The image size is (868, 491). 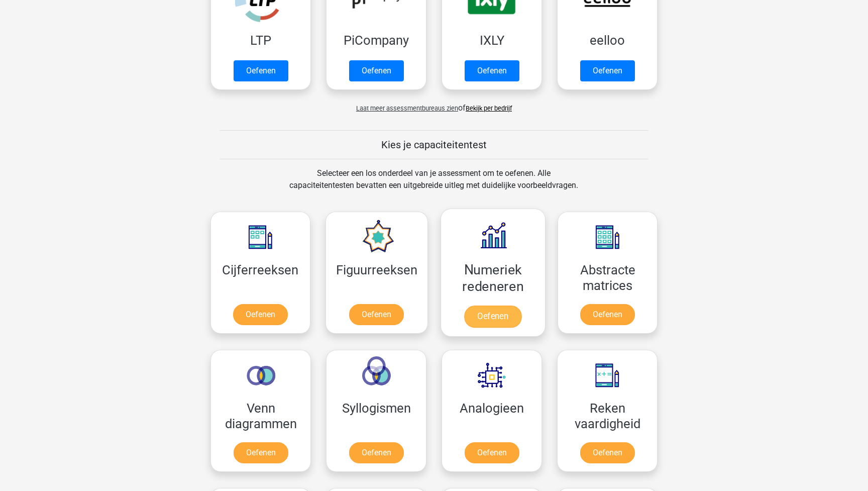 What do you see at coordinates (434, 104) in the screenshot?
I see `div: of` at bounding box center [434, 104].